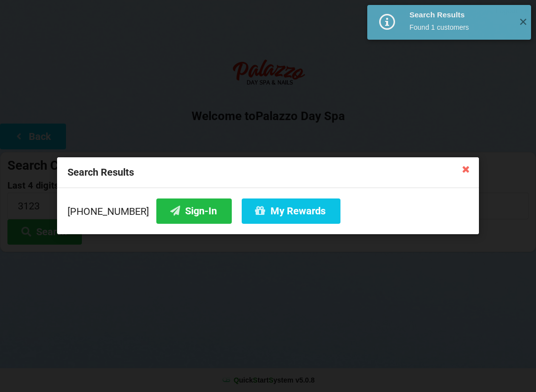  Describe the element at coordinates (194, 210) in the screenshot. I see `button: Sign-In` at that location.